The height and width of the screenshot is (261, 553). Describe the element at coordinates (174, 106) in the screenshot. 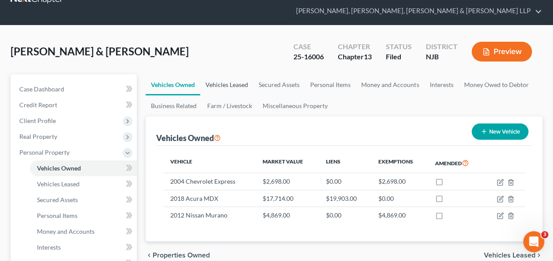

I see `a: Business Related` at that location.